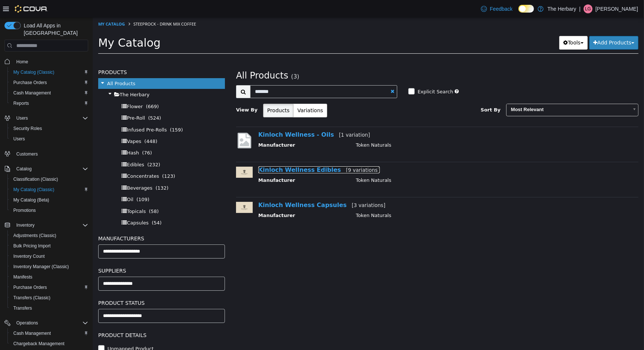 The width and height of the screenshot is (644, 350). I want to click on button: Promotions, so click(49, 210).